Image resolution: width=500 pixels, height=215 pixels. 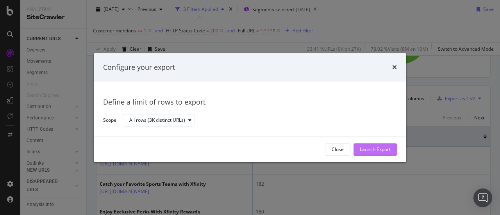 What do you see at coordinates (482, 198) in the screenshot?
I see `div: Open Intercom Messenger` at bounding box center [482, 198].